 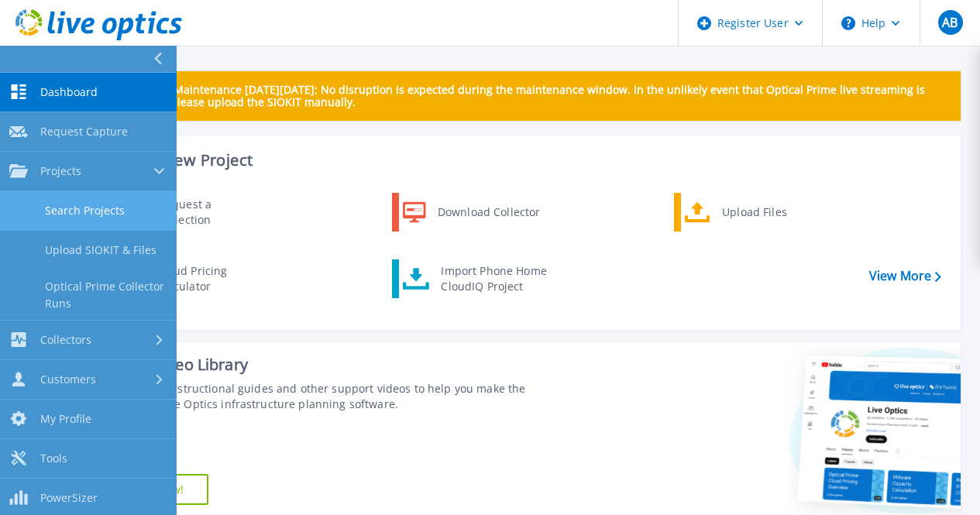 What do you see at coordinates (753, 212) in the screenshot?
I see `a: Upload Files` at bounding box center [753, 212].